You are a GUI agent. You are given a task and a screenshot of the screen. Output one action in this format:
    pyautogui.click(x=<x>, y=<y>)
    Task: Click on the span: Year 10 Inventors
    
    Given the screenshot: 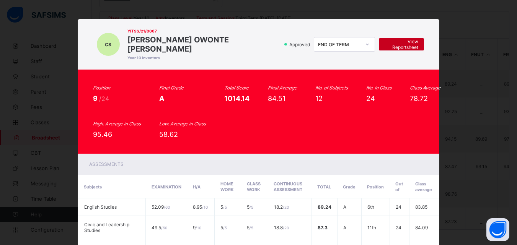 What is the action you would take?
    pyautogui.click(x=204, y=58)
    